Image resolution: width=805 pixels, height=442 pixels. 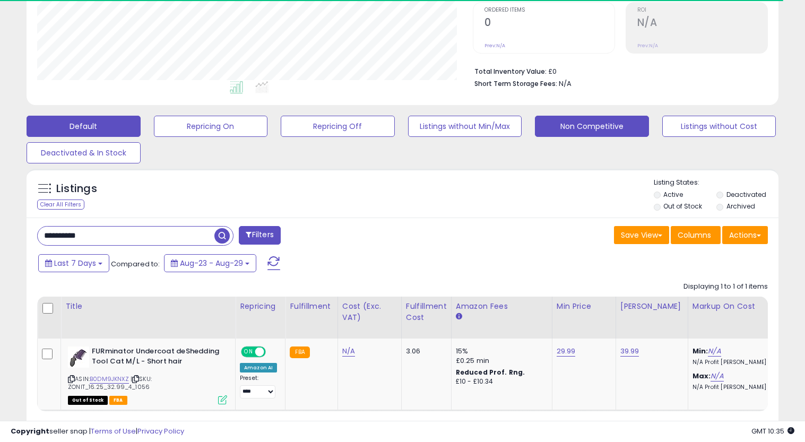 I want to click on span: ON, so click(x=248, y=352).